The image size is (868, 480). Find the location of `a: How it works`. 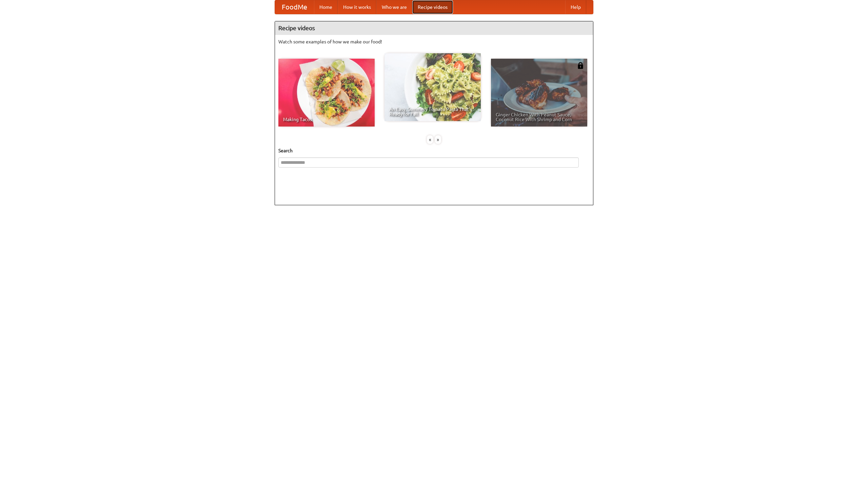

a: How it works is located at coordinates (357, 7).